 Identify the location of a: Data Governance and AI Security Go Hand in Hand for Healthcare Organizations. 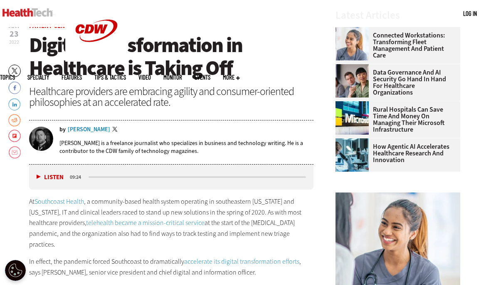
(396, 82).